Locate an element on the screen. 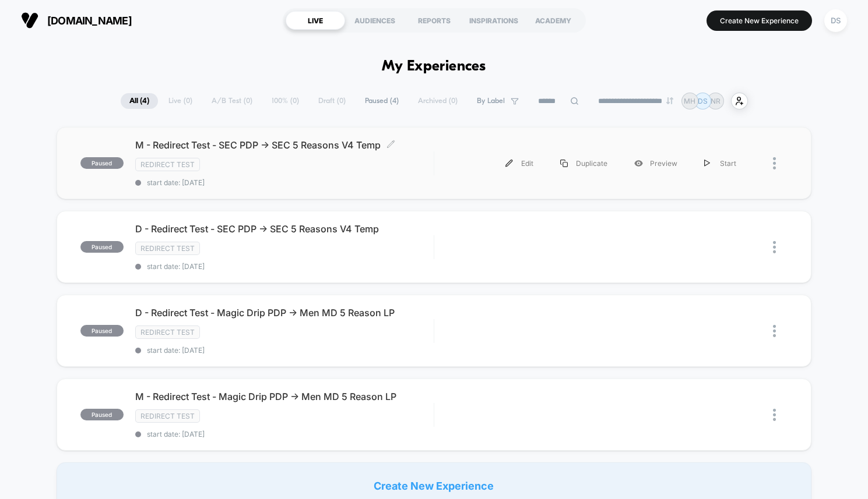 Image resolution: width=868 pixels, height=499 pixels. span: M - Redirect Test - Magic Drip PDP -> Men MD 5 Reason LP is located at coordinates (284, 396).